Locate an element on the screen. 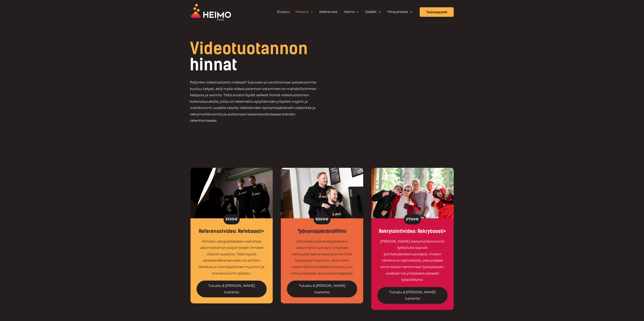  a: Palvelut is located at coordinates (304, 12).